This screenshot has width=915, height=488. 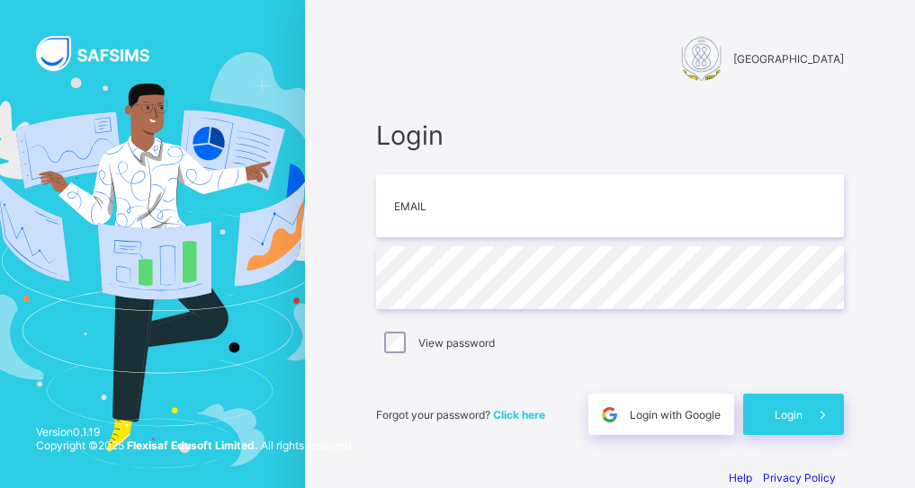 I want to click on span: Copyright © 2025 All rights reserved., so click(x=194, y=445).